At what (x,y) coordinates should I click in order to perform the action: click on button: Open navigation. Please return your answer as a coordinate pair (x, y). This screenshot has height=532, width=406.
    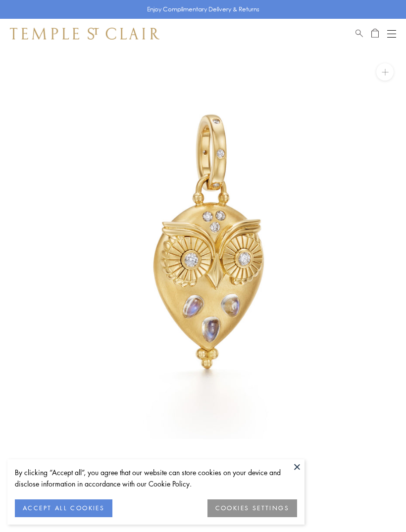
    Looking at the image, I should click on (392, 33).